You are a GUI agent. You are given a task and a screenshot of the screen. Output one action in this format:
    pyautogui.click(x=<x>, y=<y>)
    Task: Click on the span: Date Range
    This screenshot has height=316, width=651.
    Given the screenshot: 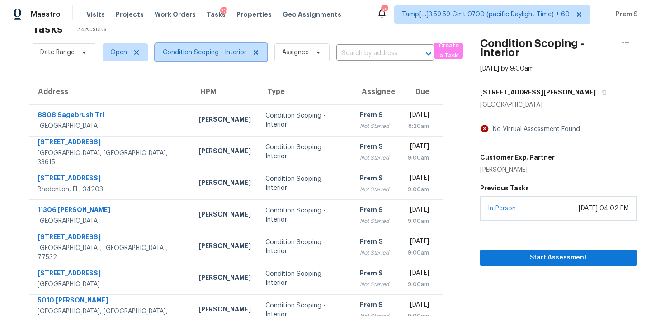 What is the action you would take?
    pyautogui.click(x=57, y=52)
    